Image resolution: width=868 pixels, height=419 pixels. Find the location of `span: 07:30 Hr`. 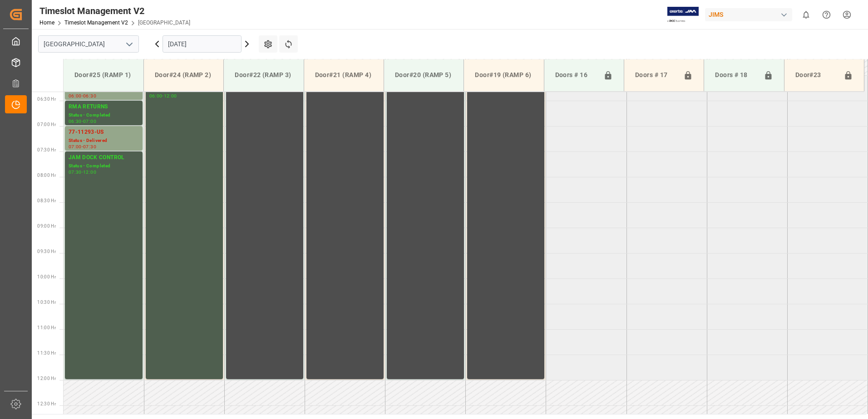

span: 07:30 Hr is located at coordinates (46, 149).